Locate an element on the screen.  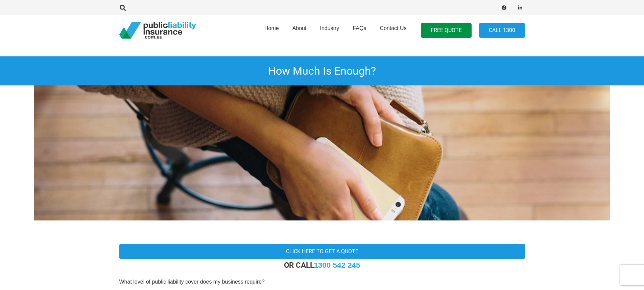
span: Contact Us is located at coordinates (393, 28).